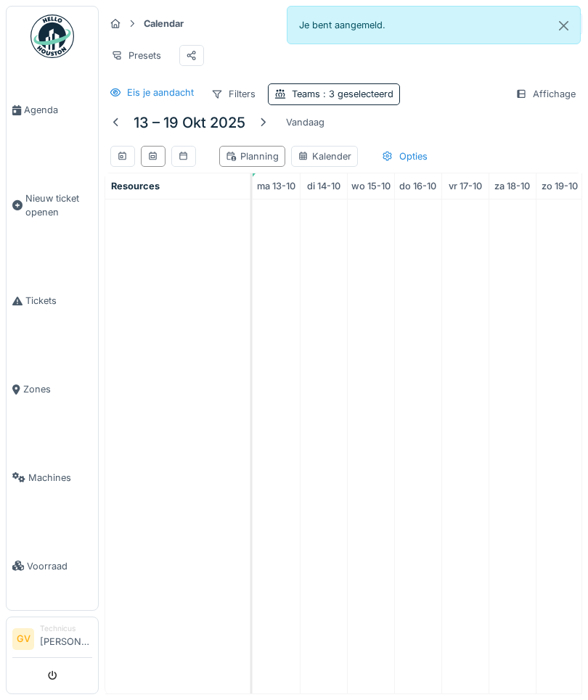 The image size is (588, 700). What do you see at coordinates (305, 122) in the screenshot?
I see `div: Vandaag` at bounding box center [305, 122].